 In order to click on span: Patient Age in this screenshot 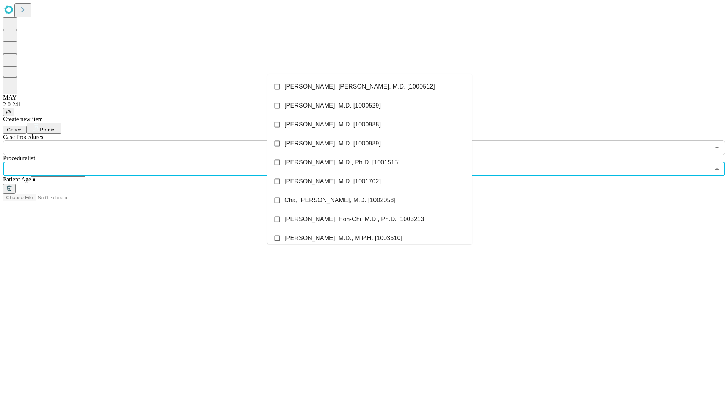, I will do `click(17, 179)`.